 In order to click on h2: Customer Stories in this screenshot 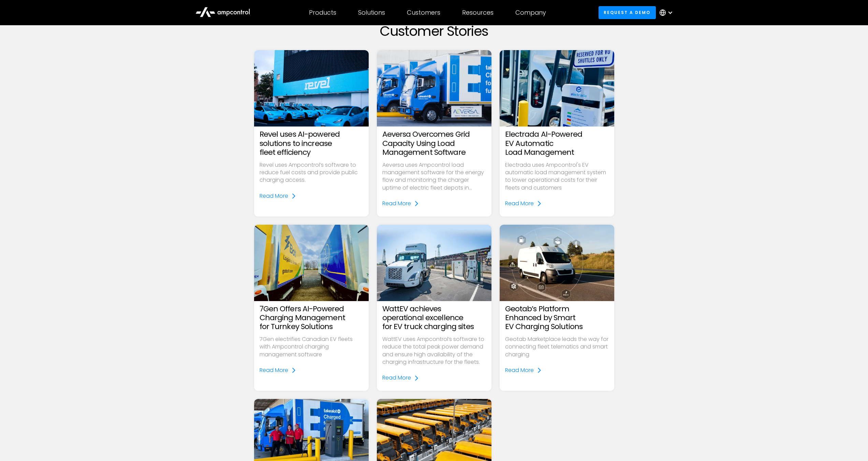, I will do `click(434, 31)`.